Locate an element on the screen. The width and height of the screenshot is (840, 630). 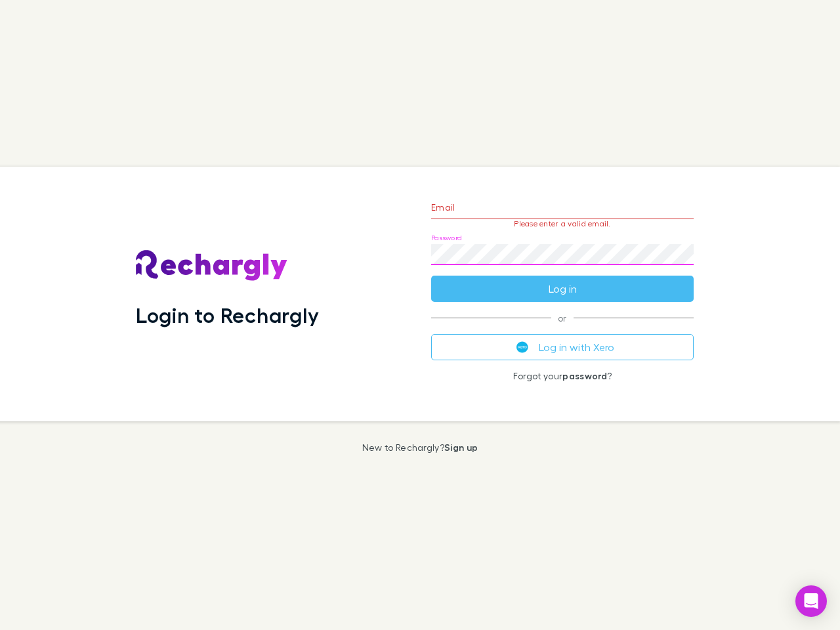
p: Forgot your ? is located at coordinates (562, 376).